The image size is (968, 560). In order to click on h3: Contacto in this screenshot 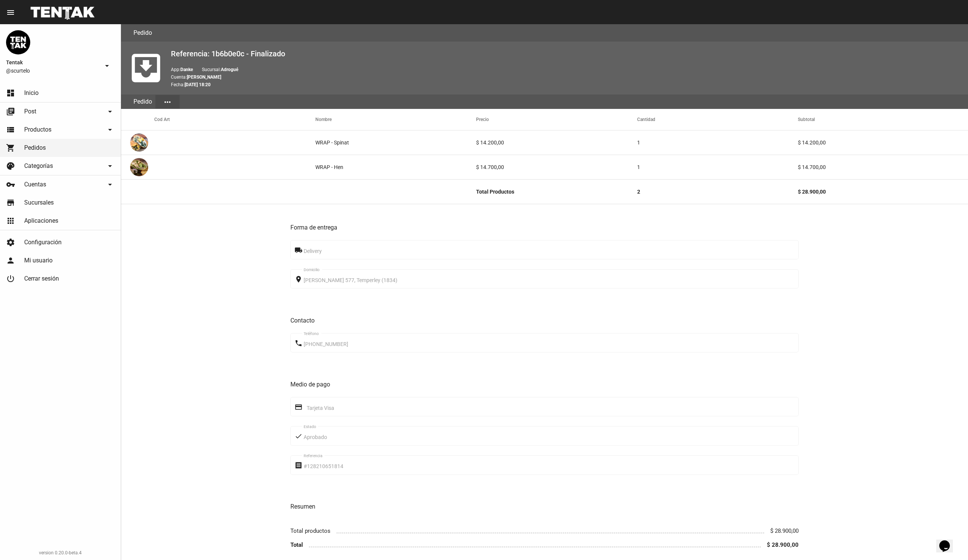, I will do `click(545, 321)`.